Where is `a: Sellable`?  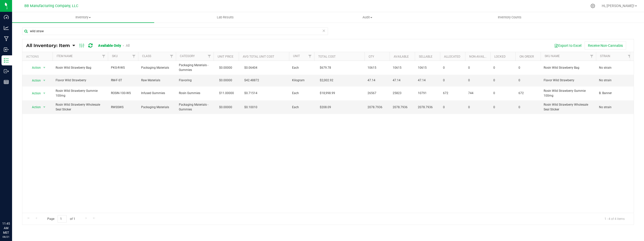
a: Sellable is located at coordinates (426, 57).